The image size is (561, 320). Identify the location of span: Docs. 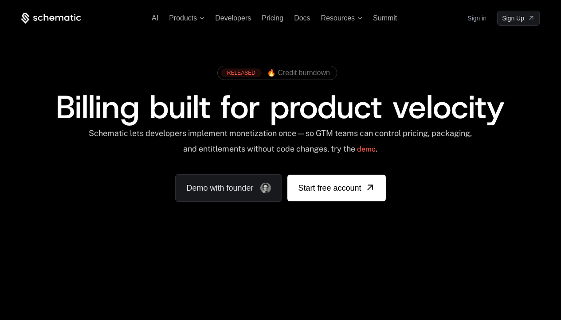
(302, 18).